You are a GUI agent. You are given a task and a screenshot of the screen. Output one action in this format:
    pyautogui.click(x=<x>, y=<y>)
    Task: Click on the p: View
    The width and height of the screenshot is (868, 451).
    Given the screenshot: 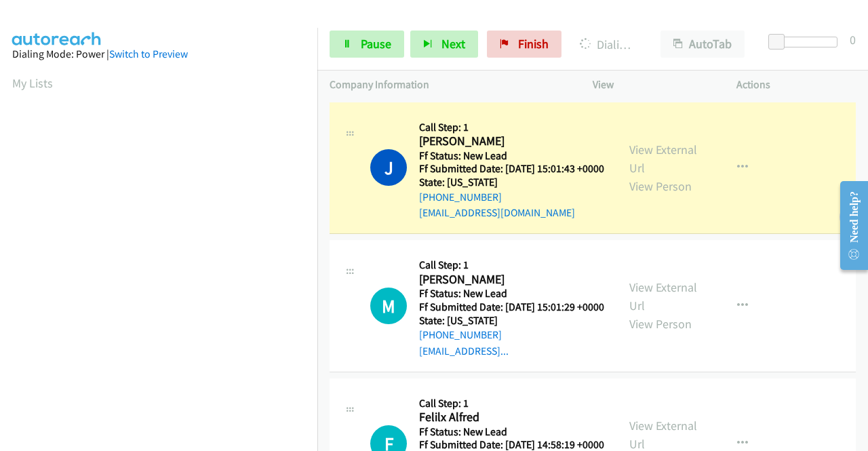 What is the action you would take?
    pyautogui.click(x=652, y=85)
    